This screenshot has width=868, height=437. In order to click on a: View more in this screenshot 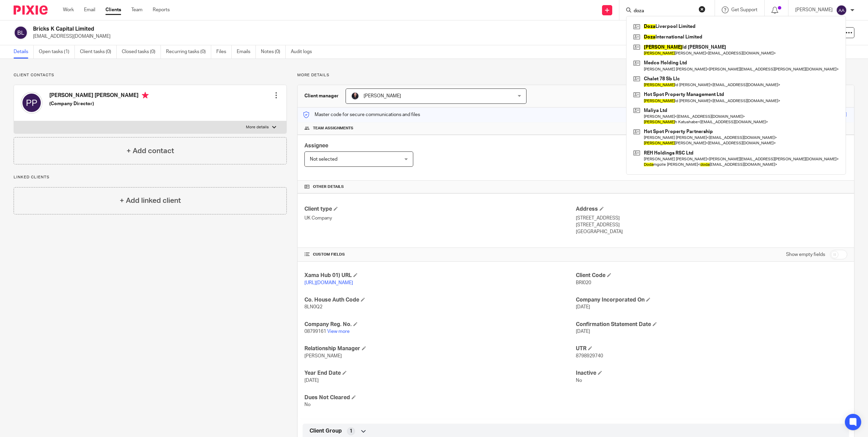, I will do `click(339, 331)`.